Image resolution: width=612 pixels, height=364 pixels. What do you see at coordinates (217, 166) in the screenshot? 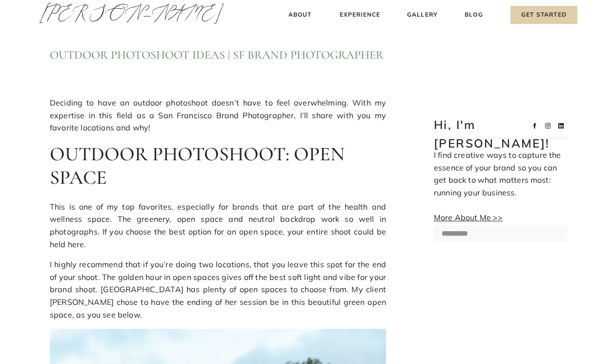
I see `h2: Outdoor Photoshoot: Open Space` at bounding box center [217, 166].